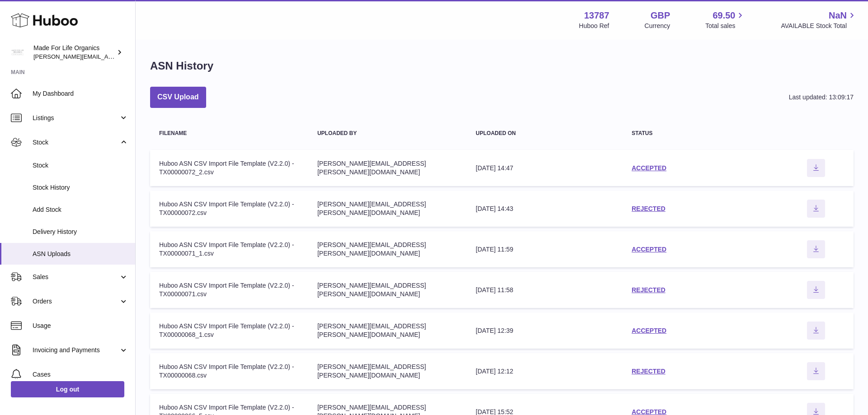 The image size is (868, 415). I want to click on span: ASN Uploads, so click(81, 254).